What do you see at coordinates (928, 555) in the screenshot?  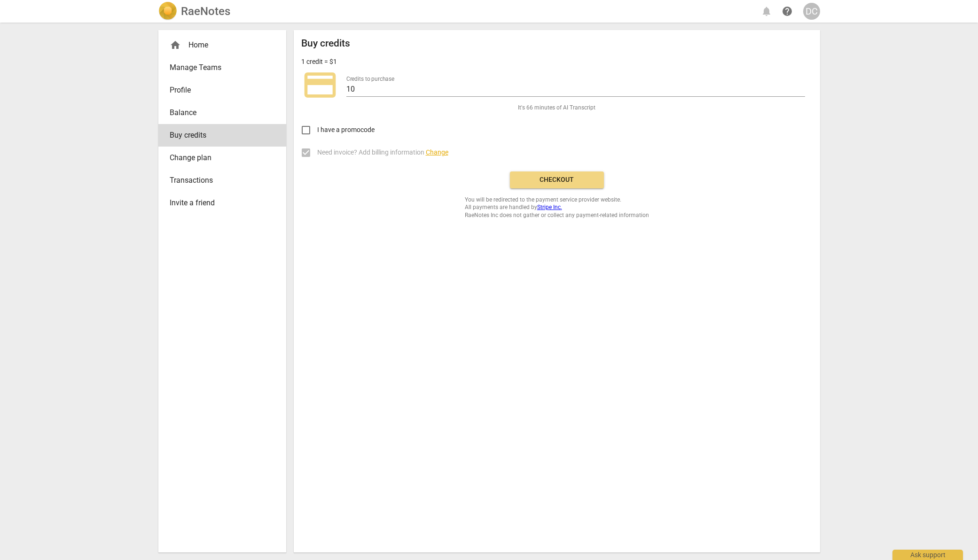 I see `div: Ask support` at bounding box center [928, 555].